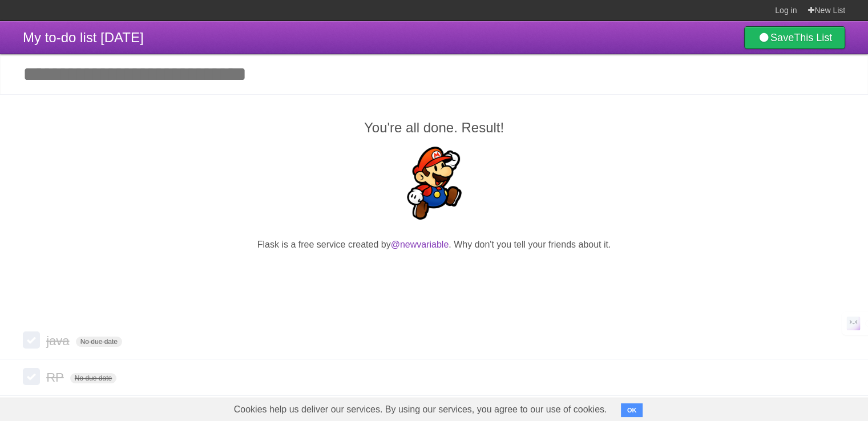 This screenshot has height=421, width=868. Describe the element at coordinates (420, 244) in the screenshot. I see `a: @newvariable` at that location.